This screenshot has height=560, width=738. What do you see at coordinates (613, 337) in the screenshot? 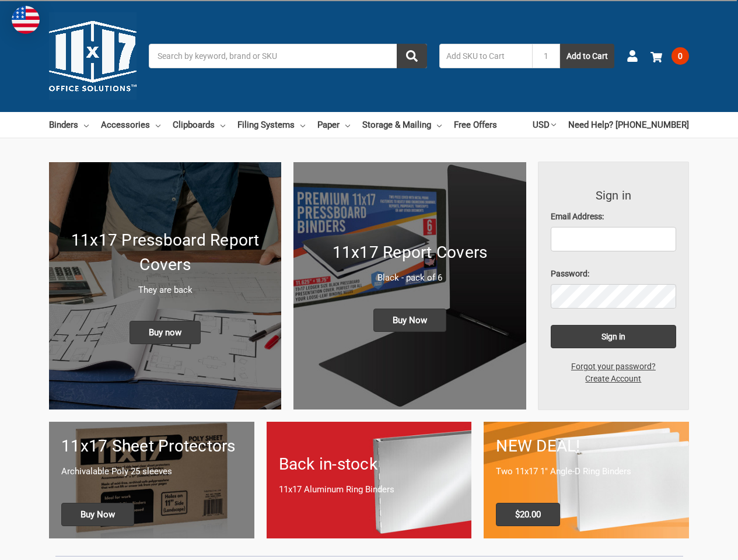
I see `input: Sign in` at bounding box center [613, 337].